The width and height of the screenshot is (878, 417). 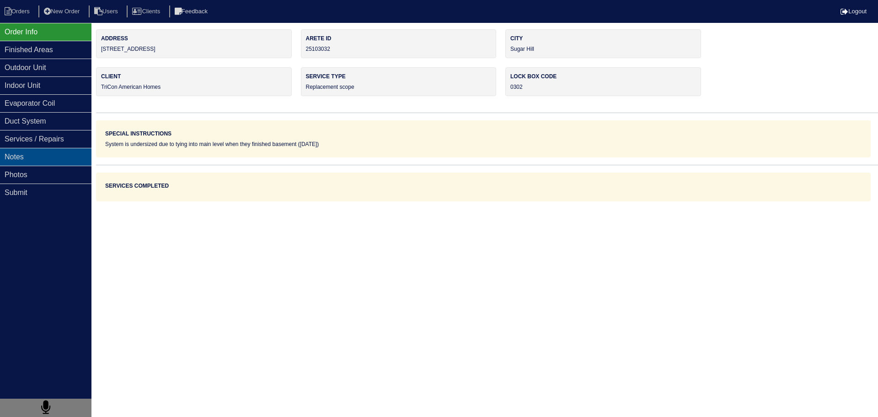 What do you see at coordinates (147, 11) in the screenshot?
I see `a: Clients` at bounding box center [147, 11].